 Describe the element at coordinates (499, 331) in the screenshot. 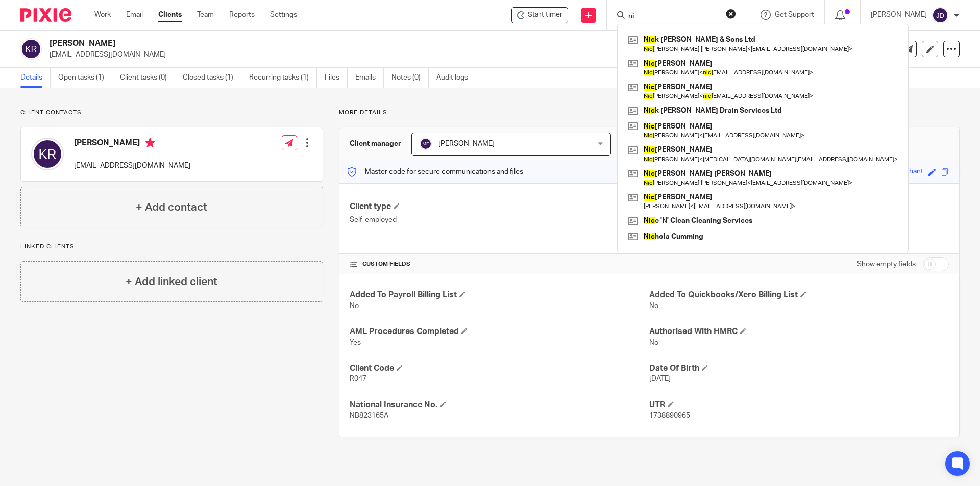

I see `h4: AML Procedures Completed` at that location.